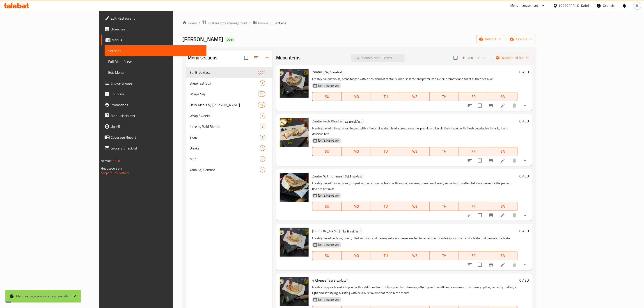 Image resolution: width=644 pixels, height=308 pixels. I want to click on span: Saj Breakfast, so click(353, 122).